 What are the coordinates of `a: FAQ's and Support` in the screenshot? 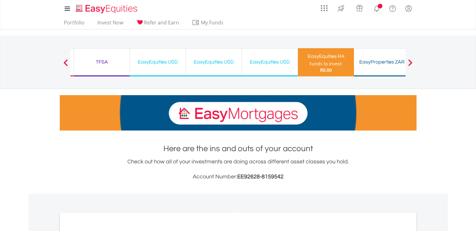 It's located at (392, 8).